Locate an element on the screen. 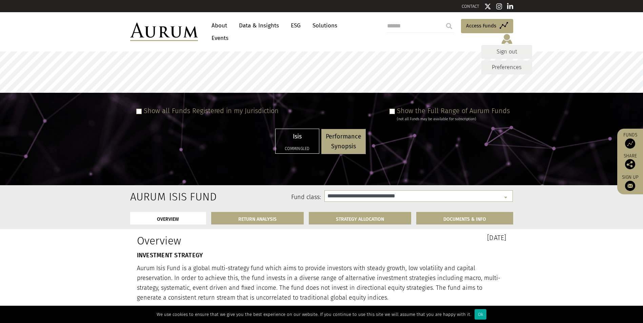 Image resolution: width=643 pixels, height=323 pixels. a: ESG is located at coordinates (295, 25).